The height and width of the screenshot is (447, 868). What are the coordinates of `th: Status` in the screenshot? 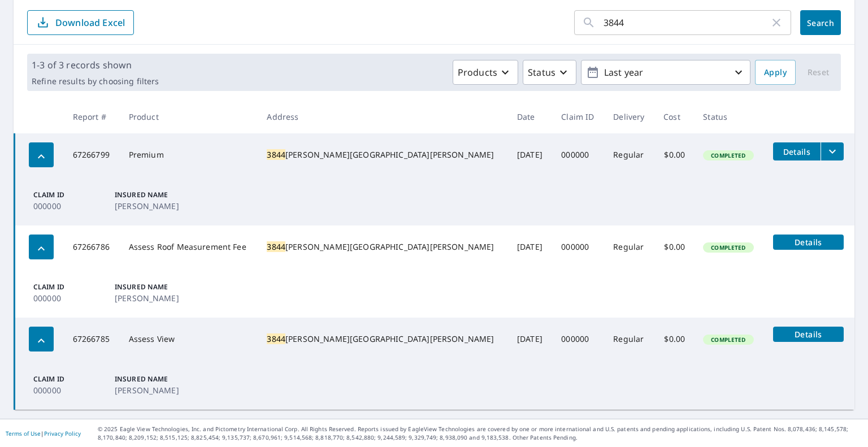 It's located at (729, 117).